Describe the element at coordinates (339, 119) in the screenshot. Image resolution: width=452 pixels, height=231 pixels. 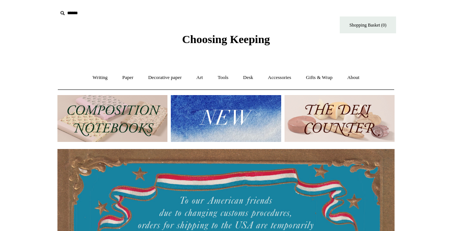
I see `img: The Deli Counter` at that location.